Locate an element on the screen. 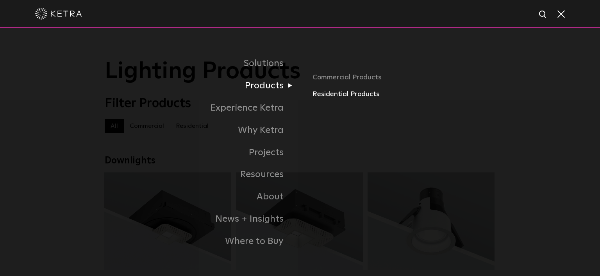 The image size is (600, 276). div: Navigation Menu is located at coordinates (300, 152).